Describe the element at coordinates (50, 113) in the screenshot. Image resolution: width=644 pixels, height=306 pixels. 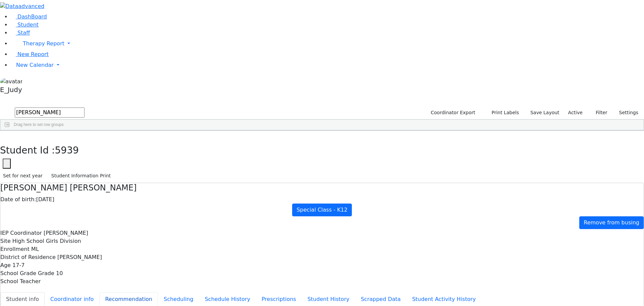
I see `input: Search` at that location.